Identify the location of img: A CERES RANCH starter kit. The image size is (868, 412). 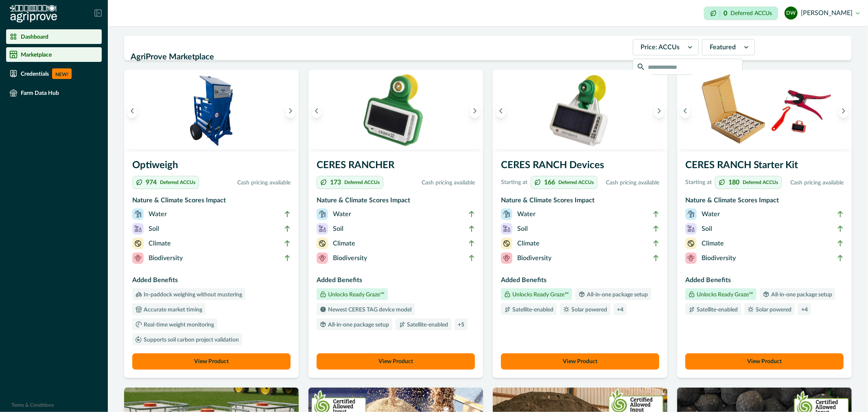
(764, 110).